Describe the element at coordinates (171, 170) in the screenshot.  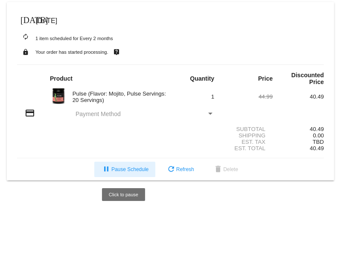
I see `mat-icon: refresh` at that location.